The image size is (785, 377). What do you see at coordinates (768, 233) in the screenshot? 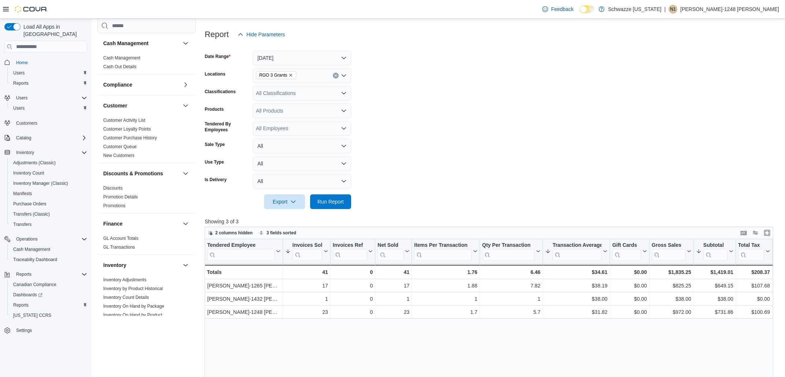
I see `button: Enter fullscreen` at bounding box center [768, 233].